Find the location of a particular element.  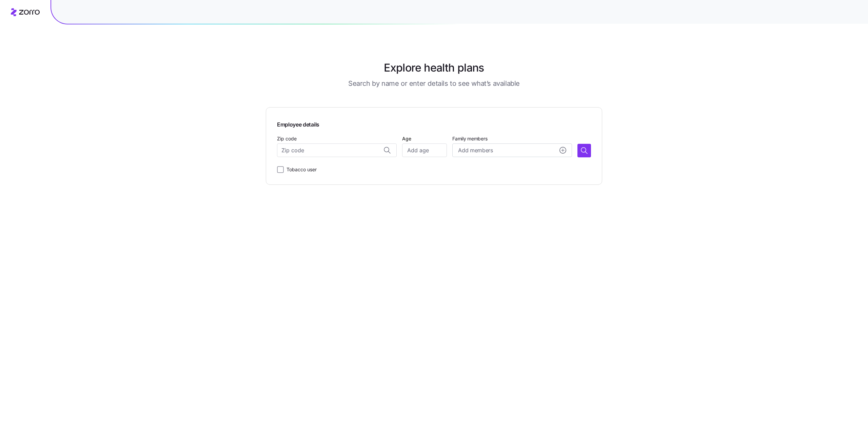

label: Zip code is located at coordinates (287, 139).